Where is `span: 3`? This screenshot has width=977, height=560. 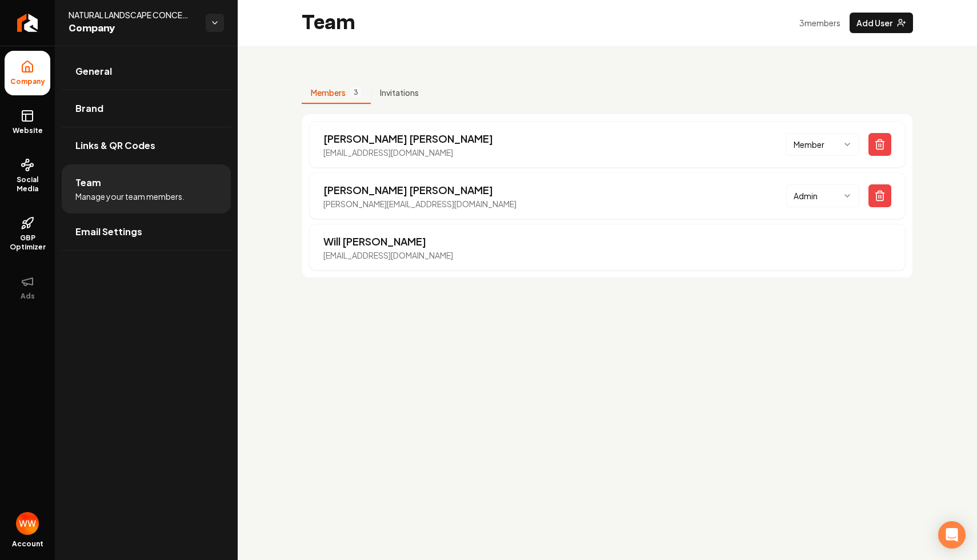 span: 3 is located at coordinates (356, 92).